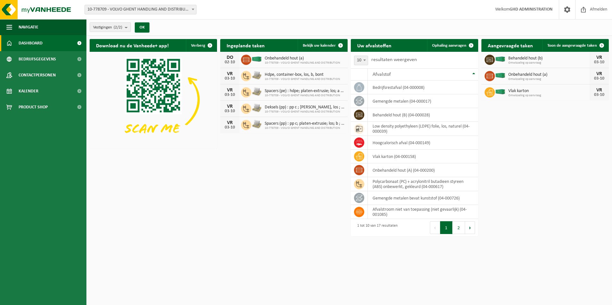  I want to click on a: Ophaling aanvragen, so click(452, 45).